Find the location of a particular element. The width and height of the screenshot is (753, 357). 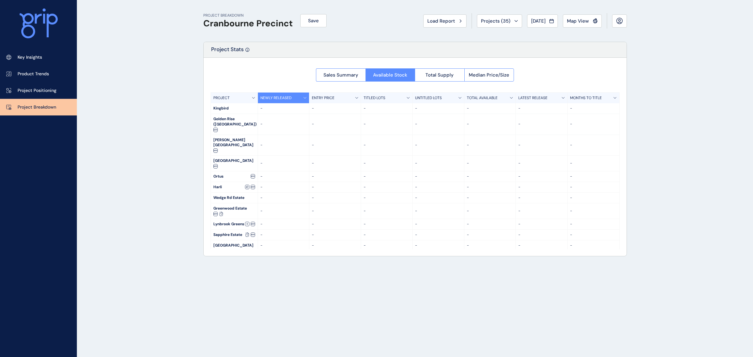

span: Map View is located at coordinates (578, 21).